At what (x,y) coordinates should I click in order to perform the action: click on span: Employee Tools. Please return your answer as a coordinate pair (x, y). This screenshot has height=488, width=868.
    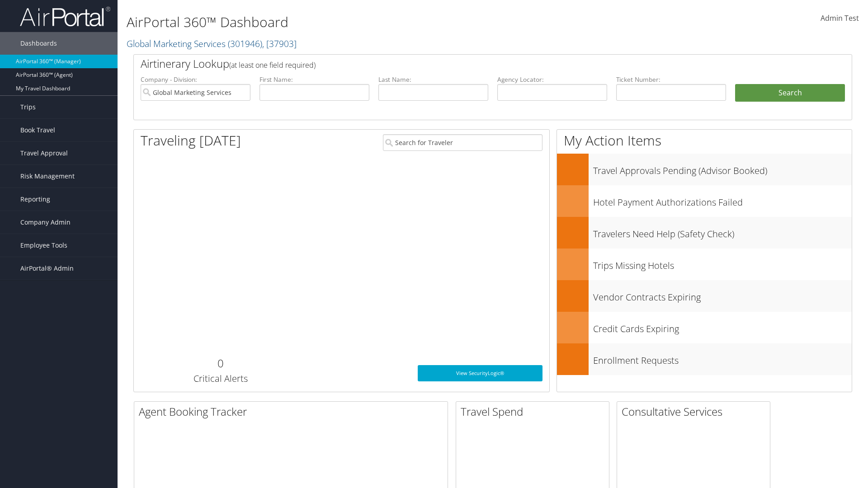
    Looking at the image, I should click on (44, 246).